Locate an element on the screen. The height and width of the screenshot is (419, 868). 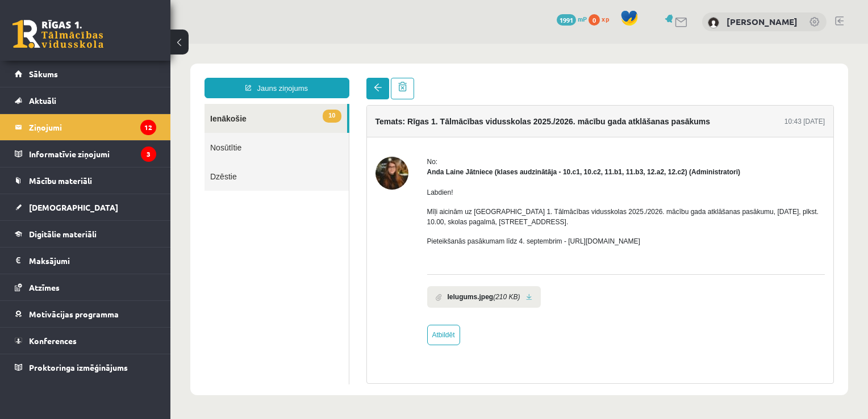
span: Digitālie materiāli is located at coordinates (62, 234).